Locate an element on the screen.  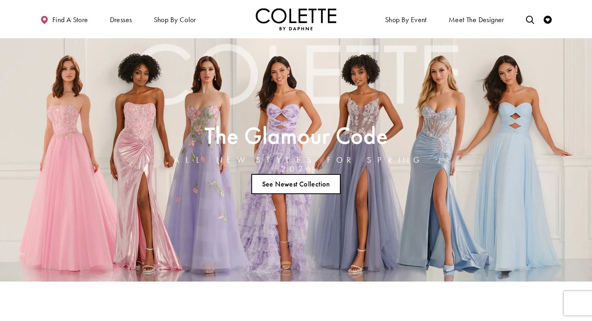
span: Find a store is located at coordinates (70, 20).